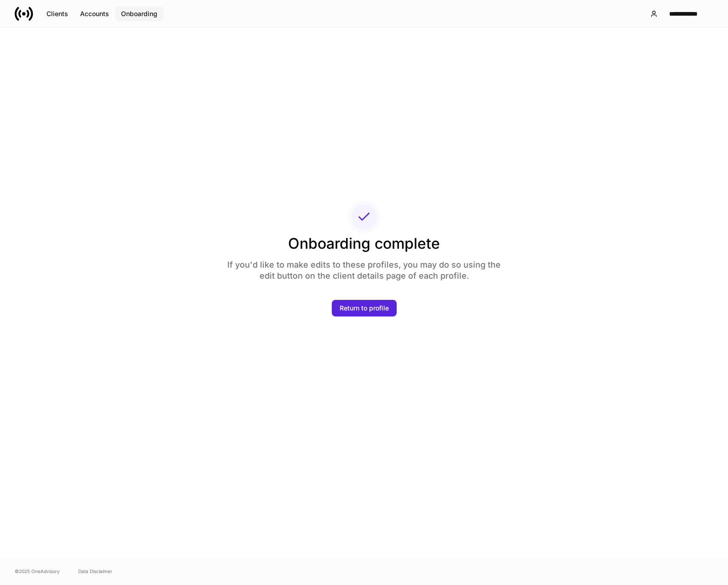  What do you see at coordinates (364, 308) in the screenshot?
I see `div: Return to profile` at bounding box center [364, 308].